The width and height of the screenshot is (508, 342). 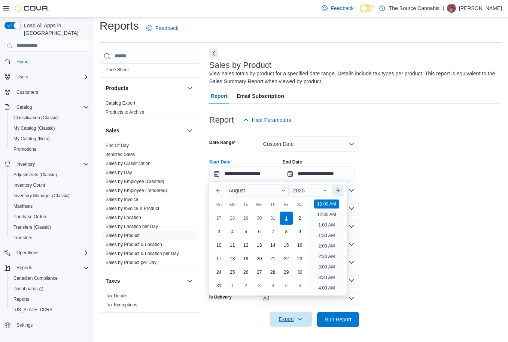 I want to click on a: Customers, so click(x=27, y=92).